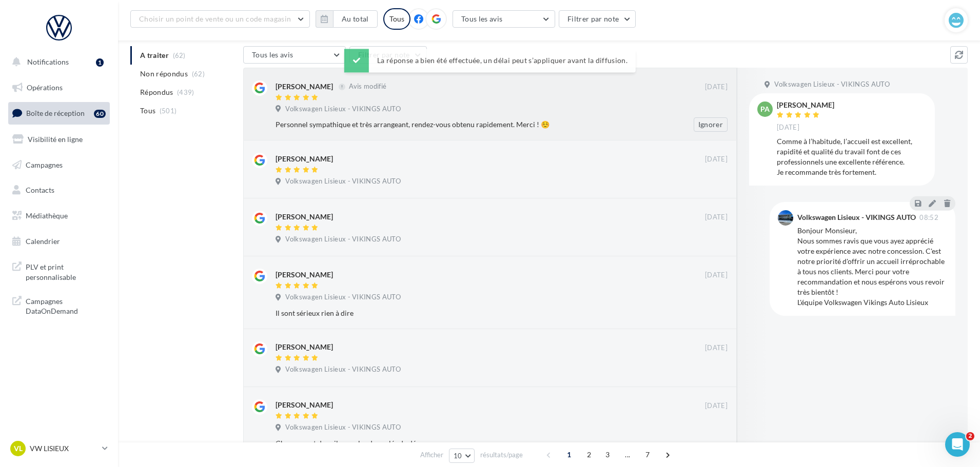 The image size is (980, 467). What do you see at coordinates (397, 19) in the screenshot?
I see `div: Tous` at bounding box center [397, 19].